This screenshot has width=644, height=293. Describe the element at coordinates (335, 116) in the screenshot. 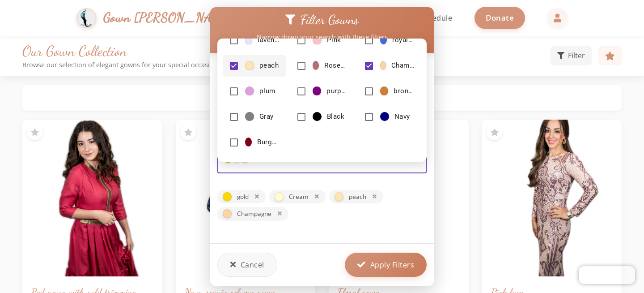

I see `span: Black` at that location.